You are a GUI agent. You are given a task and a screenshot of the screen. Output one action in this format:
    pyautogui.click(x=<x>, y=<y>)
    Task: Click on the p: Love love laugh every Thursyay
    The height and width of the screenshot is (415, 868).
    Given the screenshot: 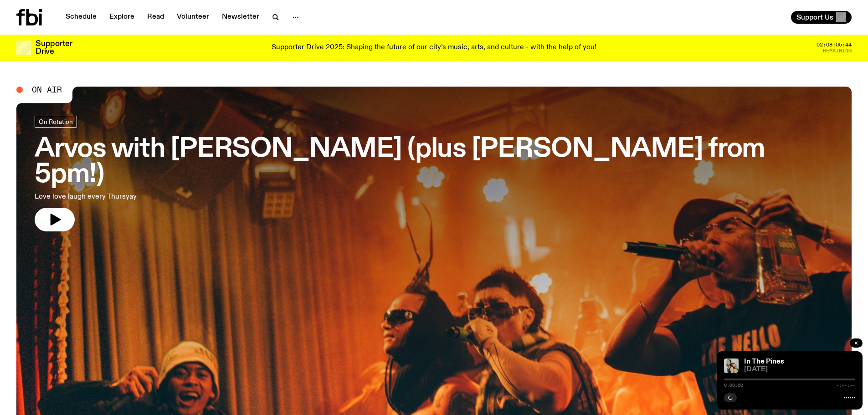 What is the action you would take?
    pyautogui.click(x=151, y=197)
    